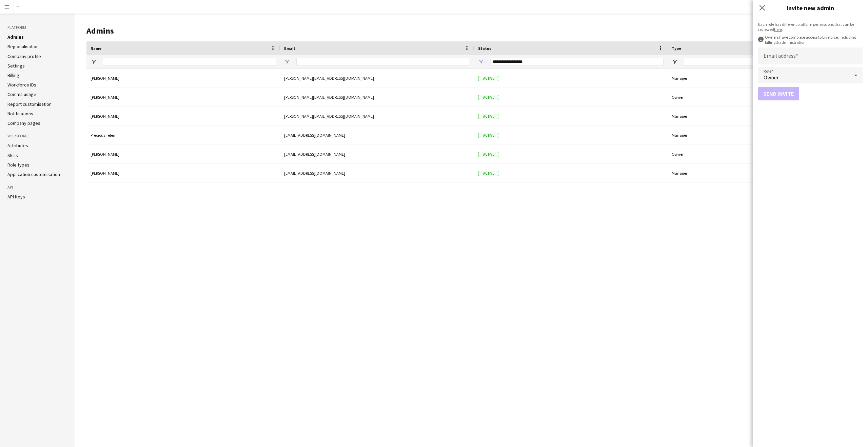  Describe the element at coordinates (811, 40) in the screenshot. I see `div: Owners have complete access to Liveforce, including billing & administration.` at that location.